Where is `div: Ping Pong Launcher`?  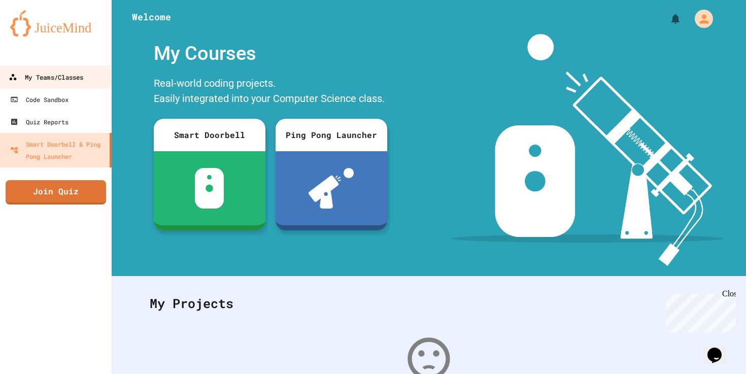 div: Ping Pong Launcher is located at coordinates (331, 135).